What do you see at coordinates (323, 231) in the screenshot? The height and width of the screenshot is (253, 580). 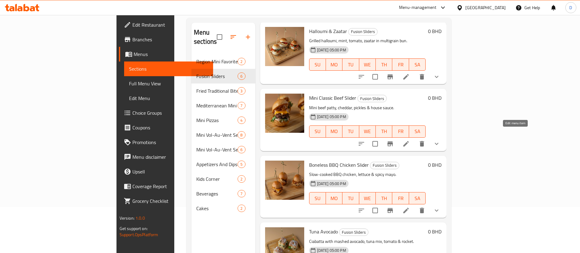 I see `span: Tuna Avocado` at bounding box center [323, 231].